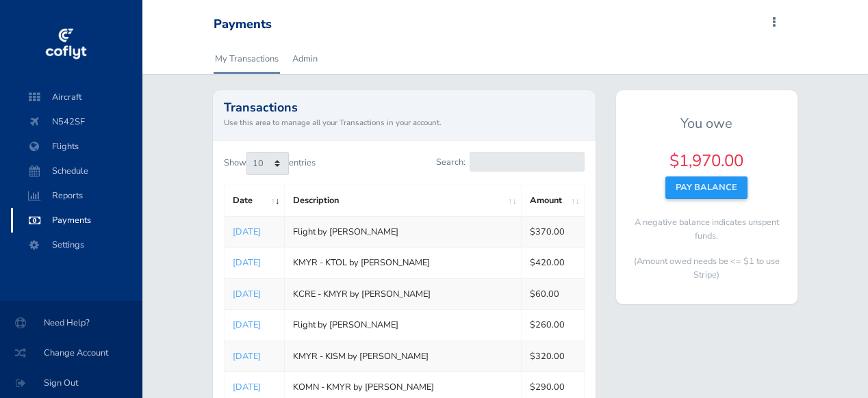  What do you see at coordinates (527, 161) in the screenshot?
I see `input: Search:` at bounding box center [527, 161].